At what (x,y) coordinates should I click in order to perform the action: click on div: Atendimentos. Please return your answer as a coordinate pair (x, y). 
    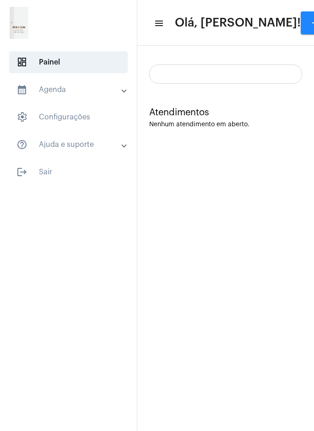
    Looking at the image, I should click on (225, 112).